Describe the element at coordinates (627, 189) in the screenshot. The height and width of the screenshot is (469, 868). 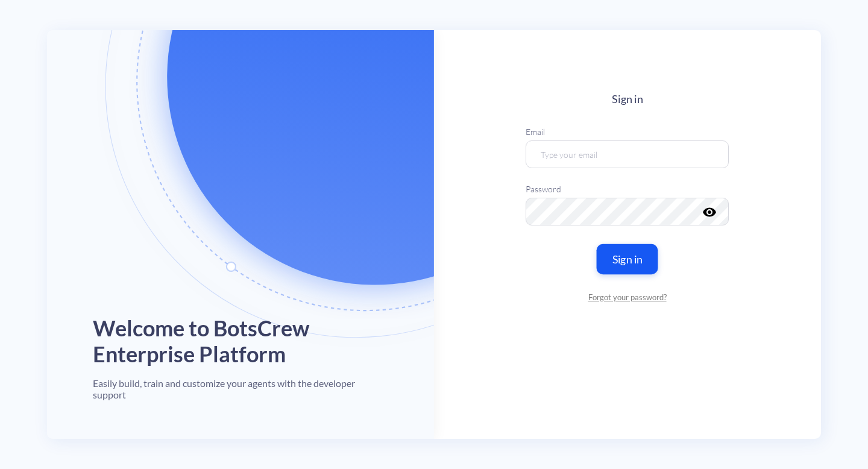
I see `label: Password` at that location.